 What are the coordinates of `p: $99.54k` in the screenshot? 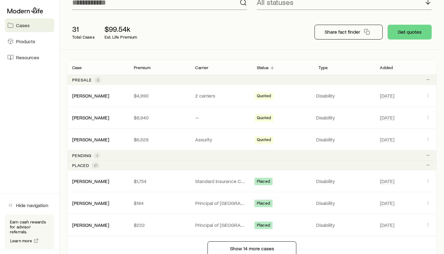 It's located at (121, 29).